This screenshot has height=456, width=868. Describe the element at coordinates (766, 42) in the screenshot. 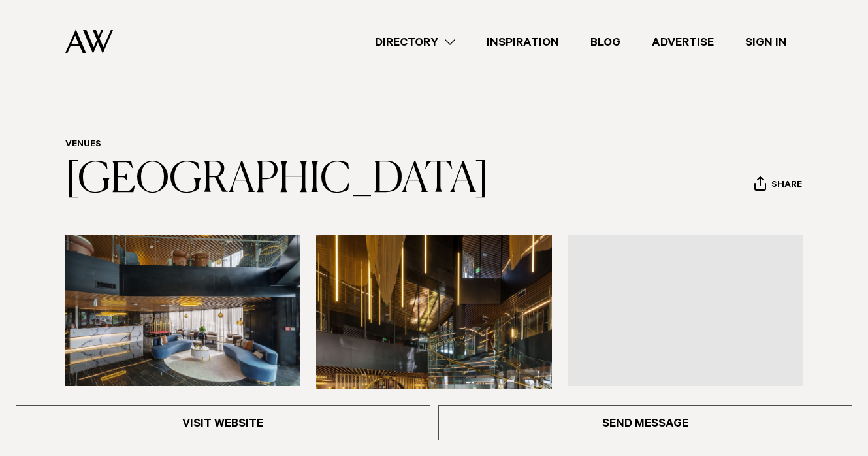

I see `a: Sign In` at that location.